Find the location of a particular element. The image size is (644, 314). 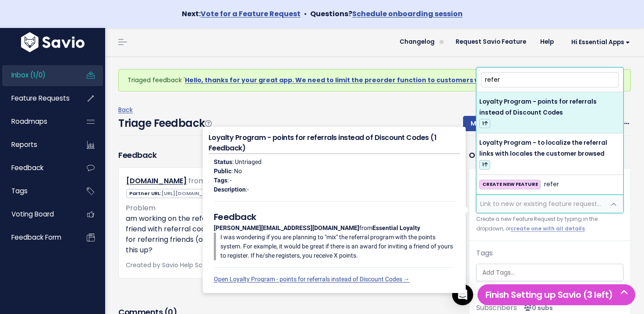

a: Hello, thanks for your great app. We need to limit the preorder function to customers with specifi… is located at coordinates (352, 80).